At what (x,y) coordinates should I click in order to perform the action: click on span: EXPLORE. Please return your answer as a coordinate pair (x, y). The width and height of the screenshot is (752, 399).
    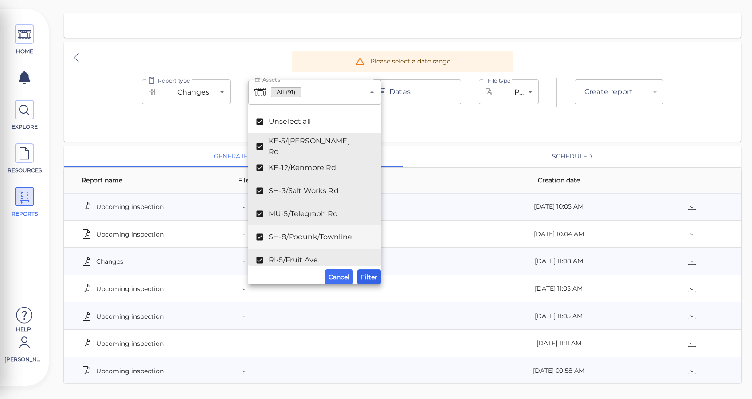
    Looking at the image, I should click on (24, 127).